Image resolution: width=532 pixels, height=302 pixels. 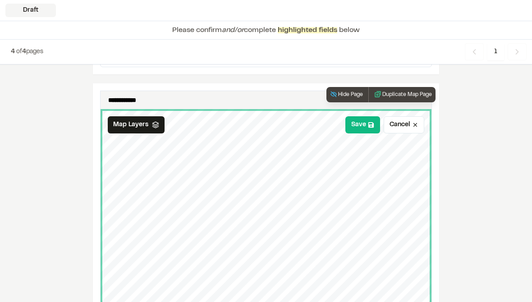 I want to click on button: Duplicate Map Page, so click(x=402, y=95).